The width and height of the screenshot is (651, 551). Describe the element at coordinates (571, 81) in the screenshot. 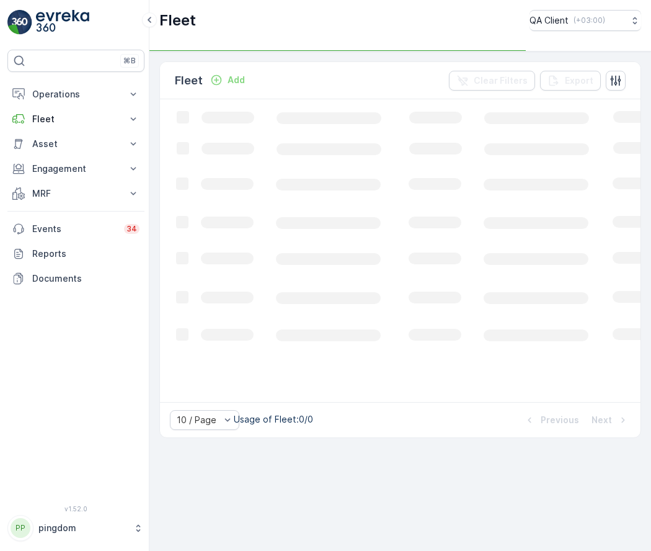

I see `button: Export` at that location.